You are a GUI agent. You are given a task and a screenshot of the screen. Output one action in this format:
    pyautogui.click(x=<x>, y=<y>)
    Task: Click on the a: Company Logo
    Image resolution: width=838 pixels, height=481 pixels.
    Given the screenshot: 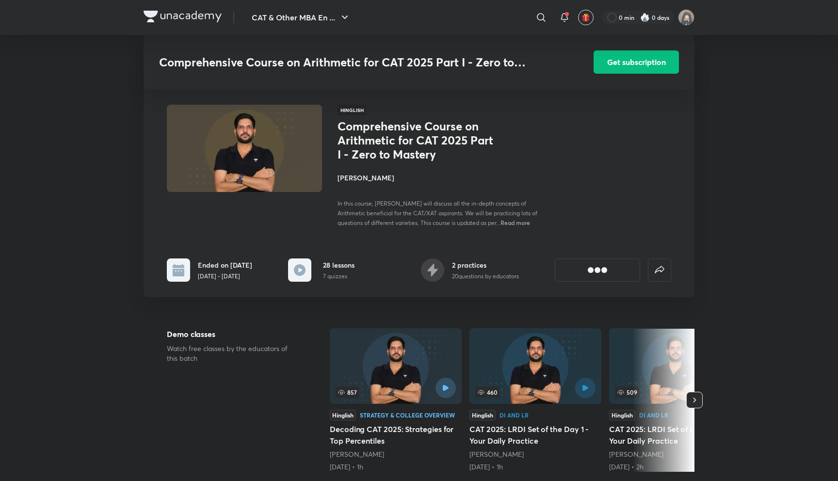 What is the action you would take?
    pyautogui.click(x=182, y=17)
    